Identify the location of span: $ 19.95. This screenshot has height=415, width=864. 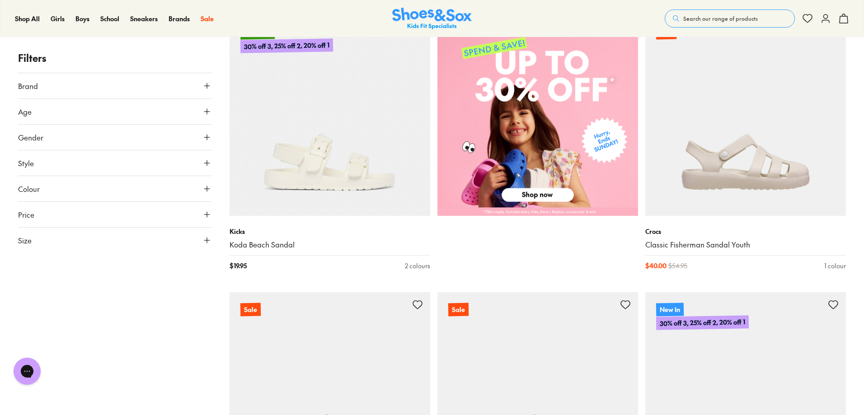
(238, 266).